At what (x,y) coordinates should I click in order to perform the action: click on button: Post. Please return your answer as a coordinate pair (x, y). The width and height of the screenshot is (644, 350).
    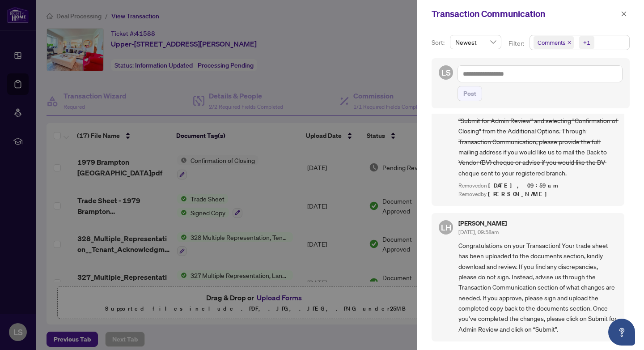
    Looking at the image, I should click on (470, 93).